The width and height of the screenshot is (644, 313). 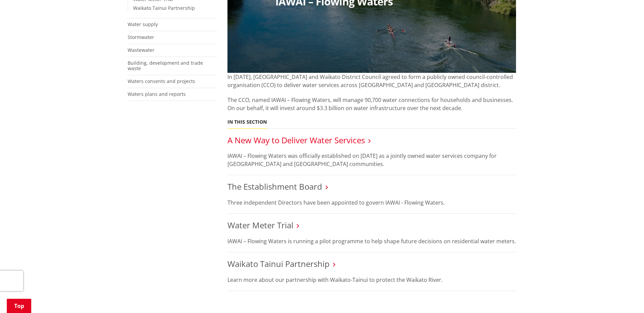 What do you see at coordinates (260, 225) in the screenshot?
I see `a: Water Meter Trial` at bounding box center [260, 225].